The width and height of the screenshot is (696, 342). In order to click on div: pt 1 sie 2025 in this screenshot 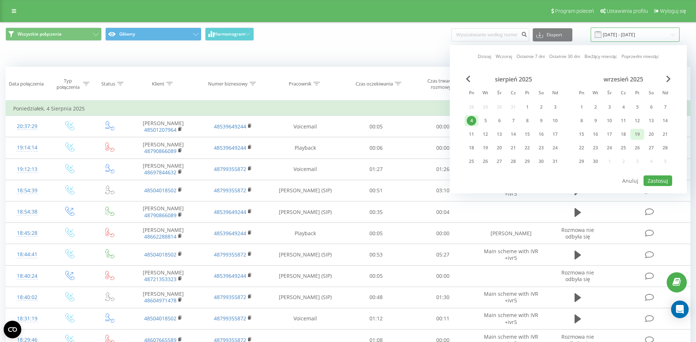, I will do `click(527, 107)`.